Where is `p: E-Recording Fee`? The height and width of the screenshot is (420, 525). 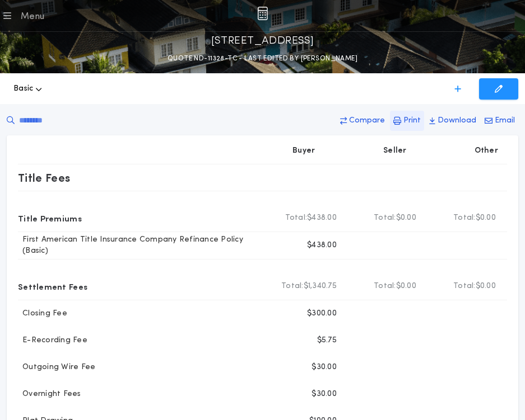 p: E-Recording Fee is located at coordinates (52, 341).